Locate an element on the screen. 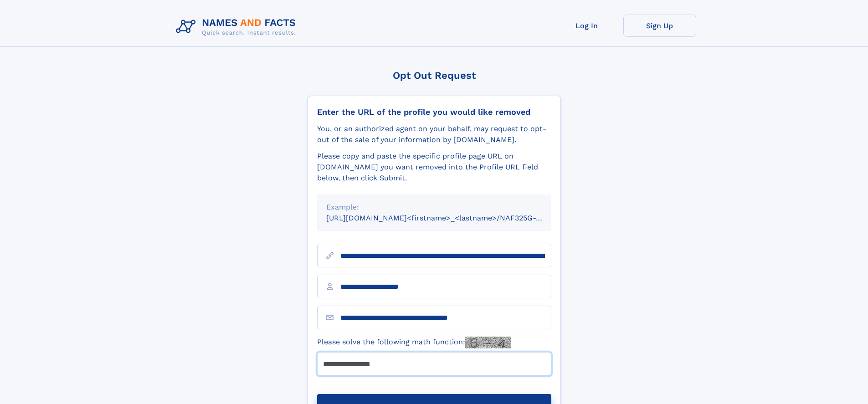 This screenshot has height=404, width=868. a: Log In is located at coordinates (587, 25).